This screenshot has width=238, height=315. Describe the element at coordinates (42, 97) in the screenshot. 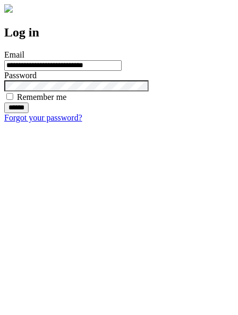

I see `label: Remember me` at that location.